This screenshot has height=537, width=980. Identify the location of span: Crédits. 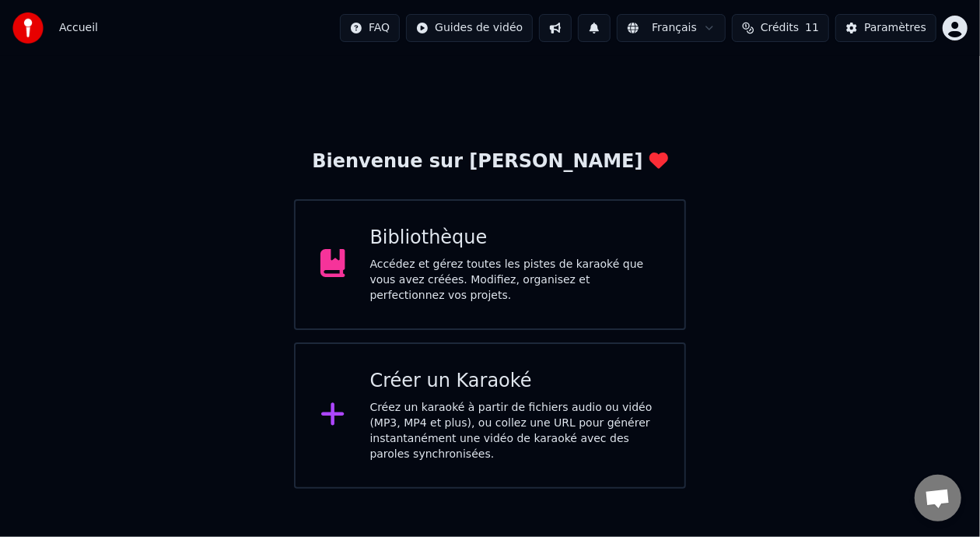
(779, 28).